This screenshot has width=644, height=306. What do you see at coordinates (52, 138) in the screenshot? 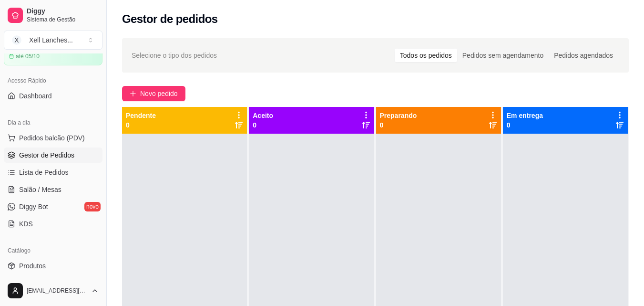
I see `span: Pedidos balcão (PDV)` at bounding box center [52, 138].